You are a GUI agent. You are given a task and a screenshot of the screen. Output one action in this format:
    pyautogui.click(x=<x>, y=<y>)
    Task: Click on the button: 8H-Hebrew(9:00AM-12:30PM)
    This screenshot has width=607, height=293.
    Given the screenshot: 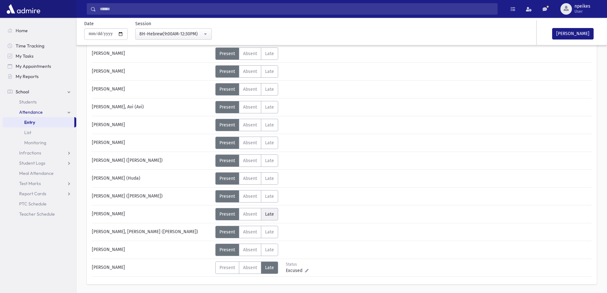 What is the action you would take?
    pyautogui.click(x=173, y=34)
    